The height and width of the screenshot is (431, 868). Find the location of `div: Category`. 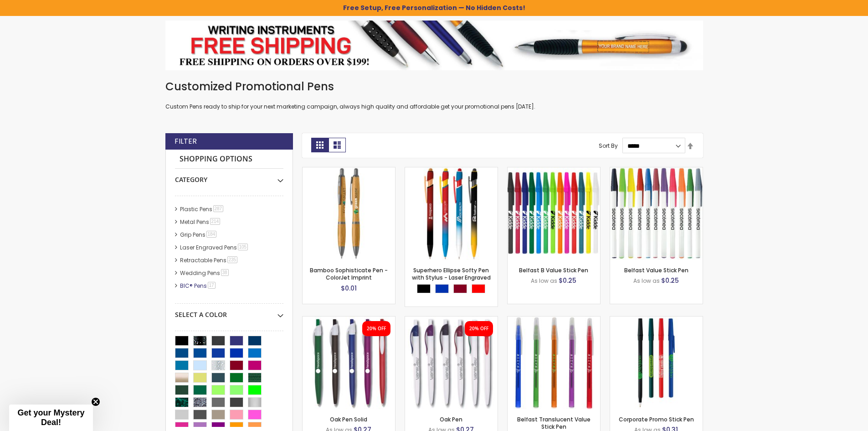

div: Category is located at coordinates (229, 176).